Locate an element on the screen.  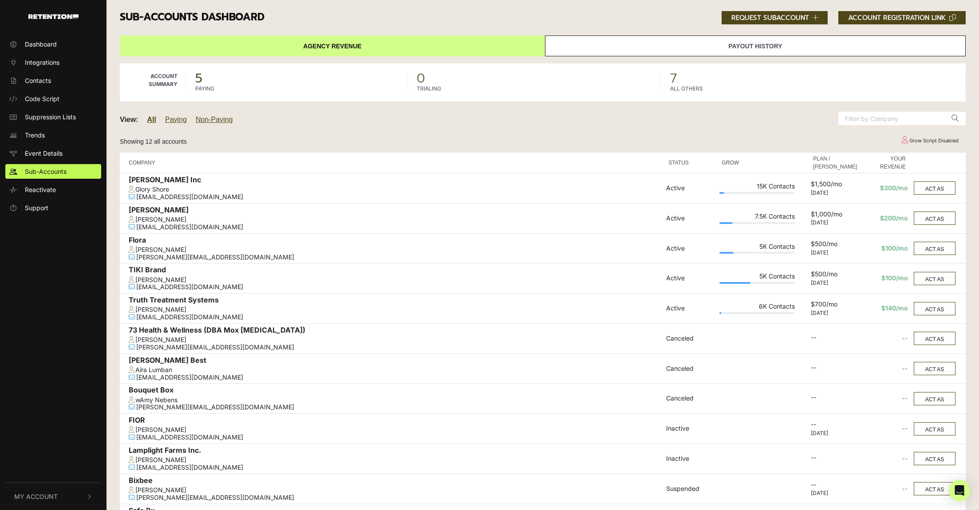
button: ACCOUNT REGISTRATION LINK is located at coordinates (901, 18).